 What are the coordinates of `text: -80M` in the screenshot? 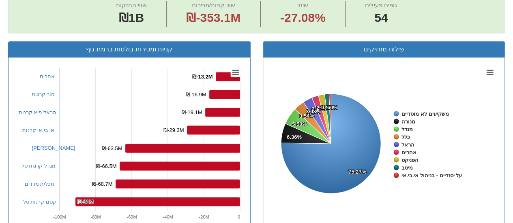 It's located at (95, 217).